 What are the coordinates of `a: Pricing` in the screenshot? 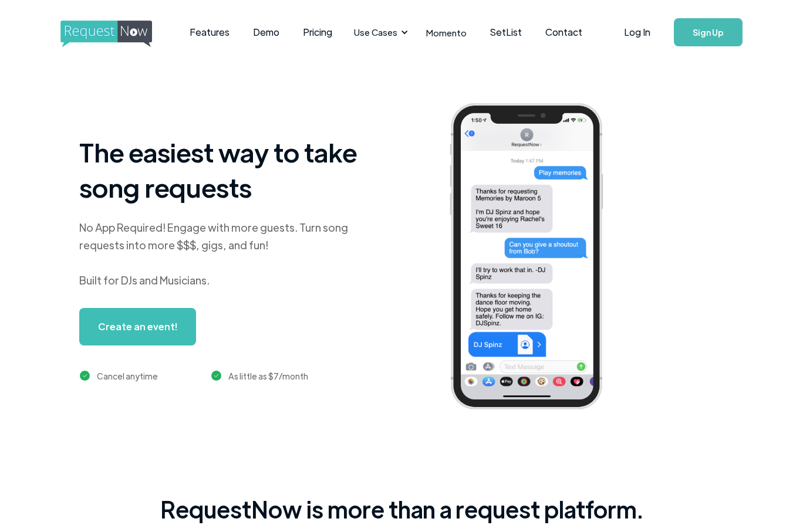 It's located at (318, 33).